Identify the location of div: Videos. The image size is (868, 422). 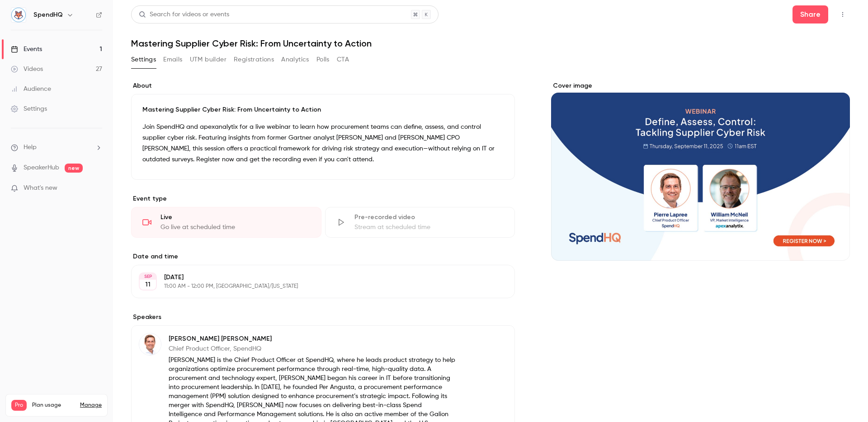
(27, 69).